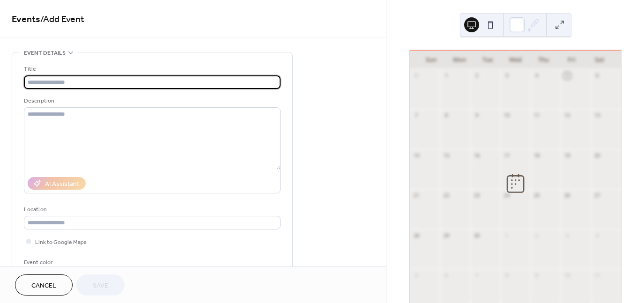 This screenshot has height=303, width=644. I want to click on div: 24, so click(506, 195).